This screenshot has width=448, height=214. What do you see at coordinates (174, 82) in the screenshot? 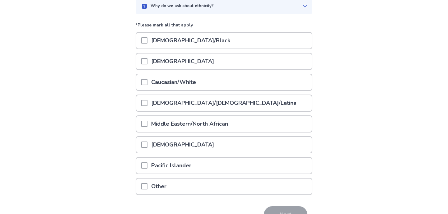
I see `p: Caucasian/White` at bounding box center [174, 82].